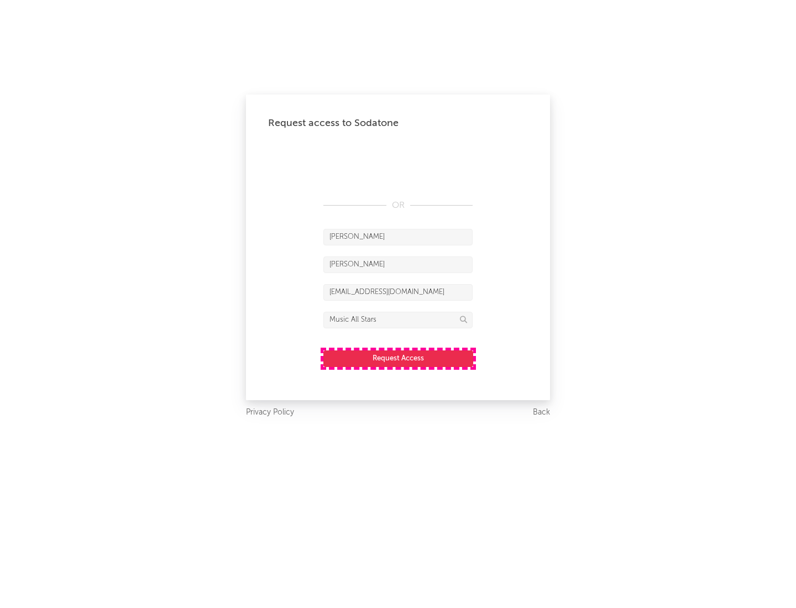 The height and width of the screenshot is (608, 796). Describe the element at coordinates (541, 412) in the screenshot. I see `a: Back` at that location.